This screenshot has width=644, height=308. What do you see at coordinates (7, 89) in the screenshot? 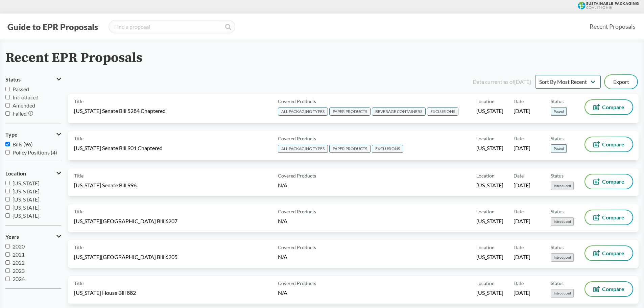
I see `input: Passed` at bounding box center [7, 89].